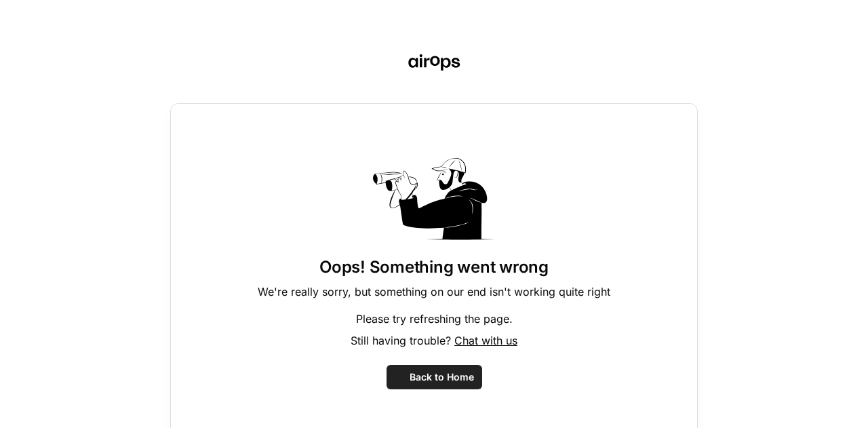 The width and height of the screenshot is (868, 428). I want to click on h1: Oops! Something went wrong, so click(434, 267).